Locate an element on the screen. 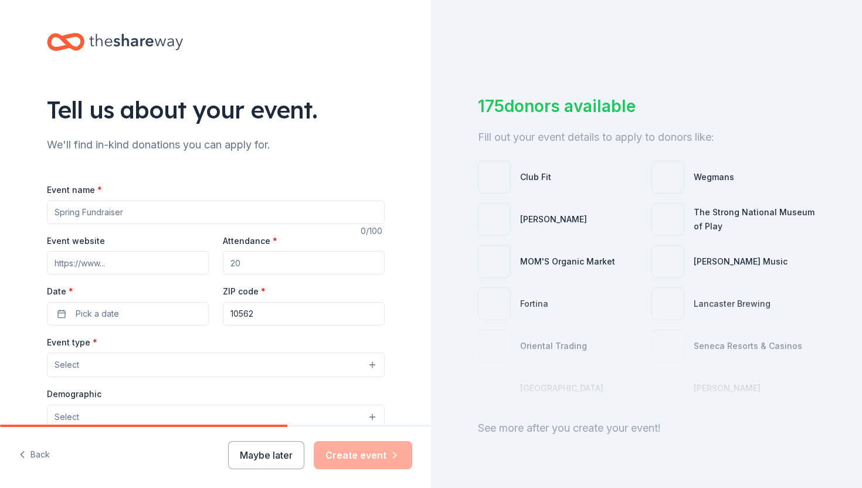 The width and height of the screenshot is (862, 488). div: See more after you create your event! is located at coordinates (646, 428).